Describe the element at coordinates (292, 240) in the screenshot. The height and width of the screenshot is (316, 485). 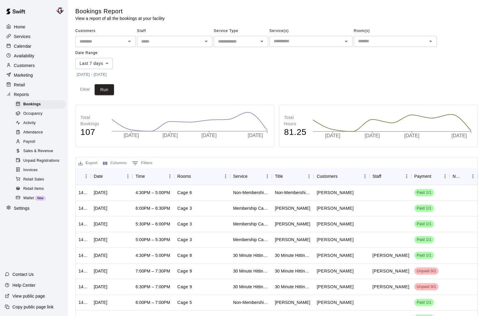
I see `div: John Gardner` at that location.